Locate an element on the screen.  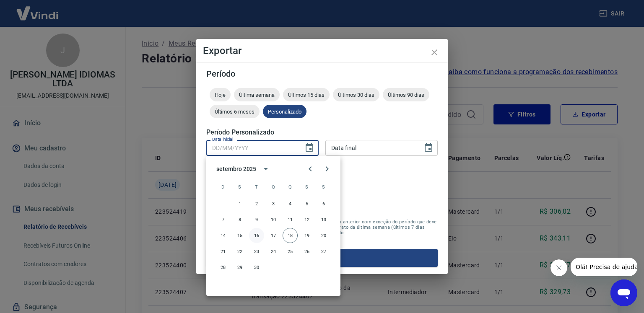
button: 5 is located at coordinates (307, 203).